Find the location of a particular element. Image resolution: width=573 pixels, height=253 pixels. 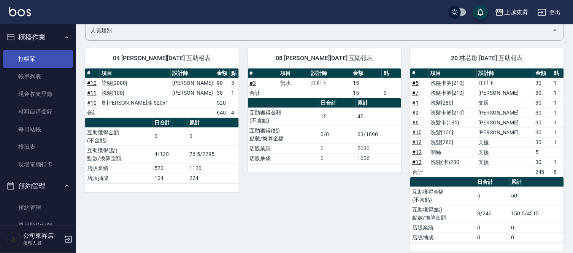

a: #3 is located at coordinates (253, 83).